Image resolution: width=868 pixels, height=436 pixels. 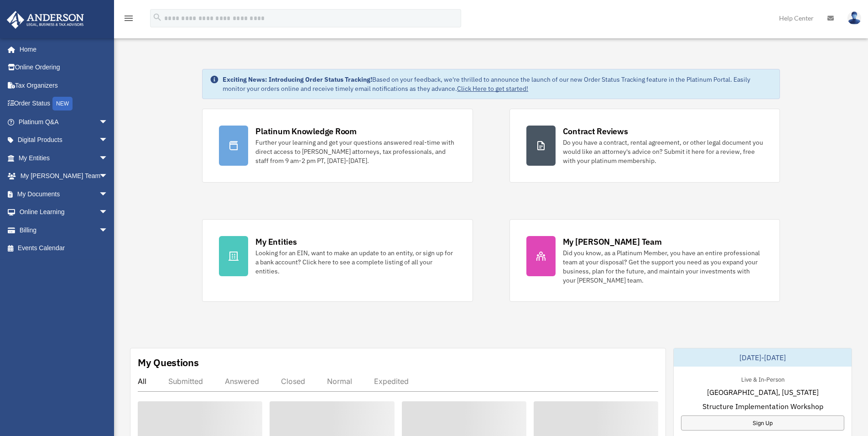 I want to click on img: Anderson Advisors Platinum Portal, so click(x=45, y=20).